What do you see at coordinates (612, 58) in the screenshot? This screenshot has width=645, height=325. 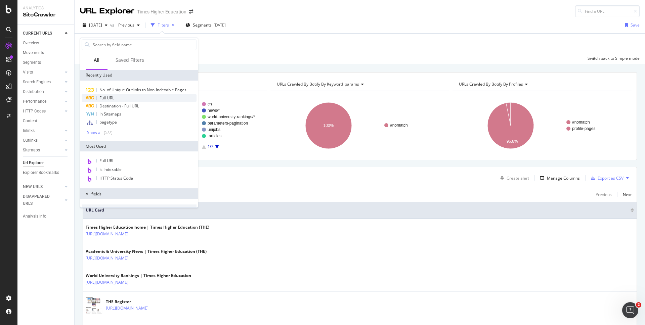 I see `button: Switch back to Simple mode` at bounding box center [612, 58].